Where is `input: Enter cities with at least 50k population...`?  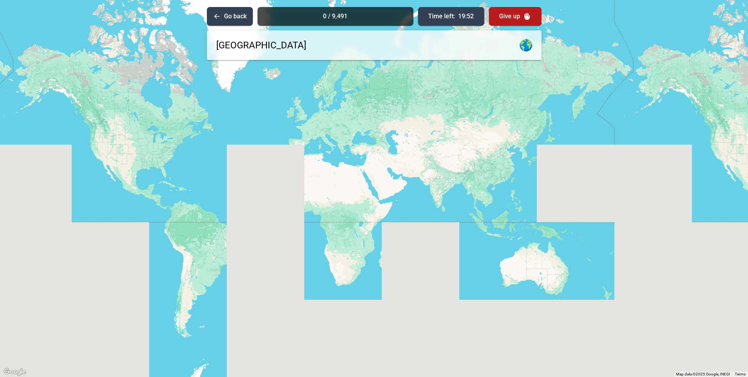
input: Enter cities with at least 50k population... is located at coordinates (374, 45).